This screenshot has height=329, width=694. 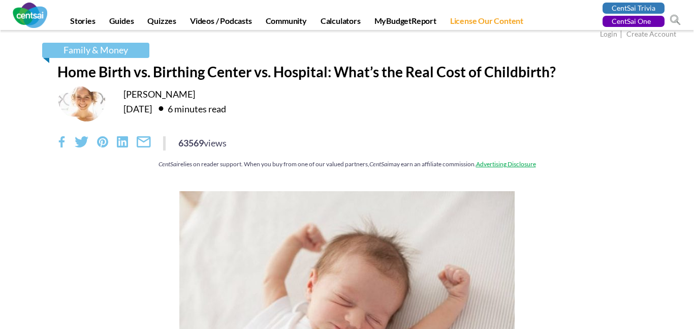 I want to click on div: relies on reader support. When you buy from one of our valued partners, may earn an affiliate com..., so click(x=347, y=164).